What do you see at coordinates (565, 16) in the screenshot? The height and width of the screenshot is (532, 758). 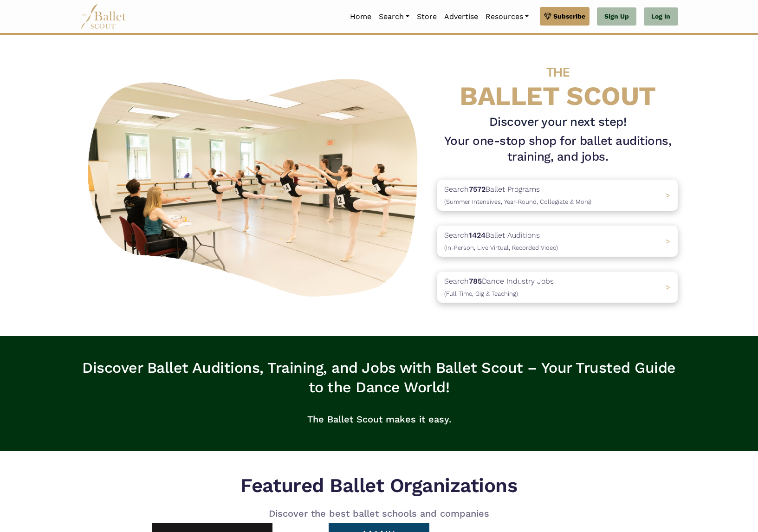 I see `a: Subscribe` at bounding box center [565, 16].